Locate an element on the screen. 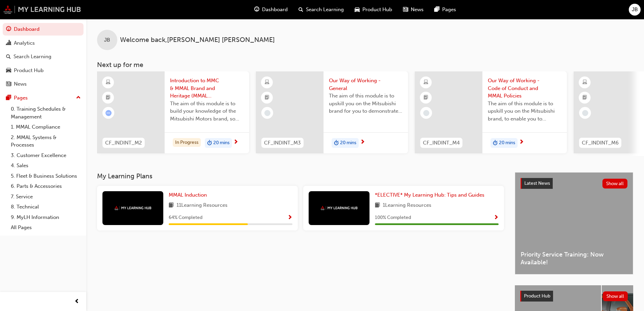  a: *ELECTIVE* My Learning Hub: Tips and Guides is located at coordinates (431, 195).